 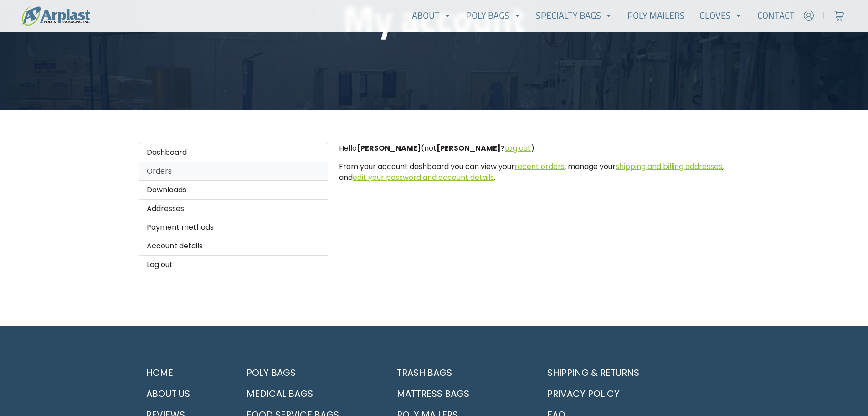 I want to click on a: About, so click(x=432, y=16).